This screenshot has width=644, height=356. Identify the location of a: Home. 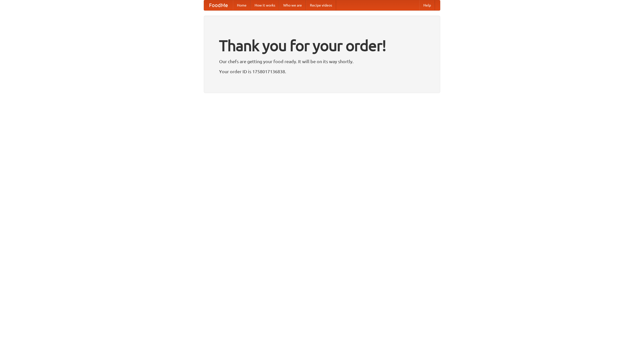
(242, 5).